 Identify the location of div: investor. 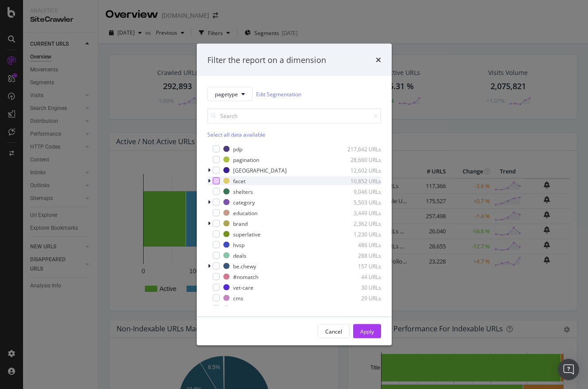
(243, 308).